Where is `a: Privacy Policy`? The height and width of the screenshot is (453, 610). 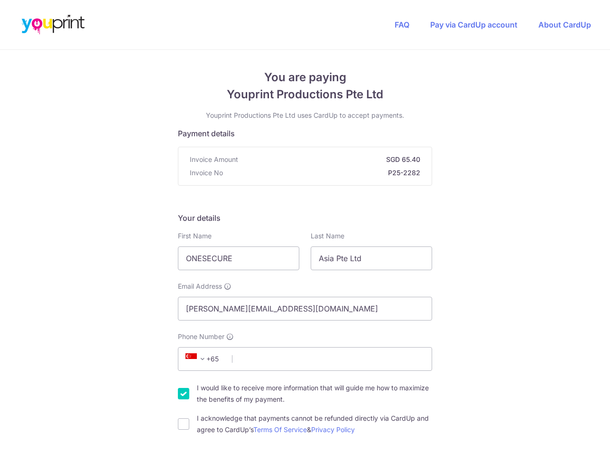
a: Privacy Policy is located at coordinates (333, 429).